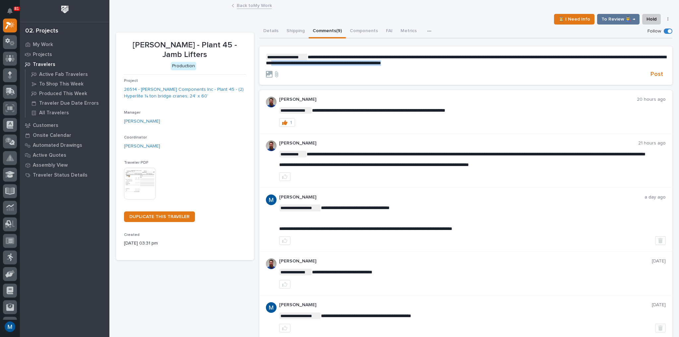 The width and height of the screenshot is (679, 337). I want to click on span: Manager, so click(132, 113).